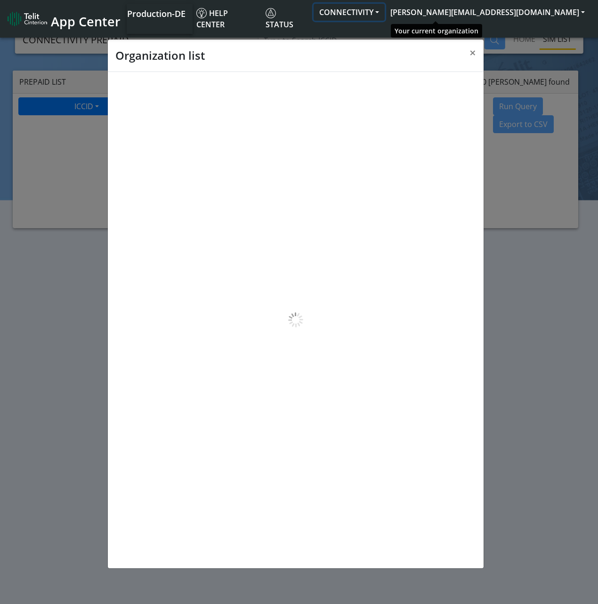 This screenshot has width=598, height=604. I want to click on img: loading.gif, so click(296, 320).